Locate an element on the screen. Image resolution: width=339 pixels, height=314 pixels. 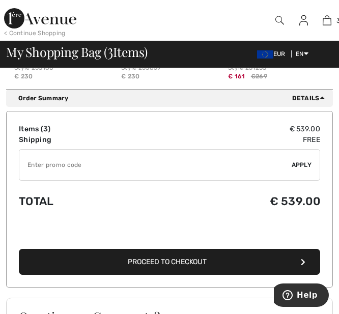
td: Shipping is located at coordinates (80, 139).